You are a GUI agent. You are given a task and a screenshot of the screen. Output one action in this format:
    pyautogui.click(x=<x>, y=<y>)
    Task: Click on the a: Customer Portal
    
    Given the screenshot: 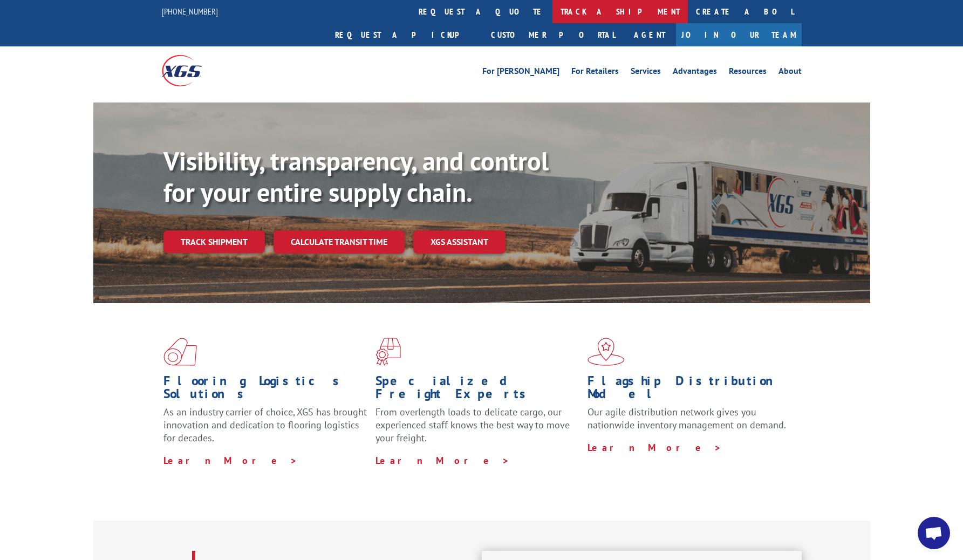 What is the action you would take?
    pyautogui.click(x=553, y=34)
    